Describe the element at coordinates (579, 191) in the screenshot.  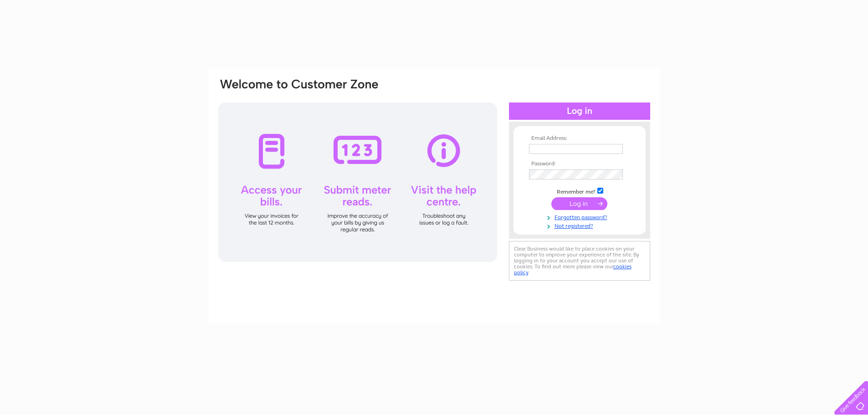
I see `td: Remember me?` at that location.